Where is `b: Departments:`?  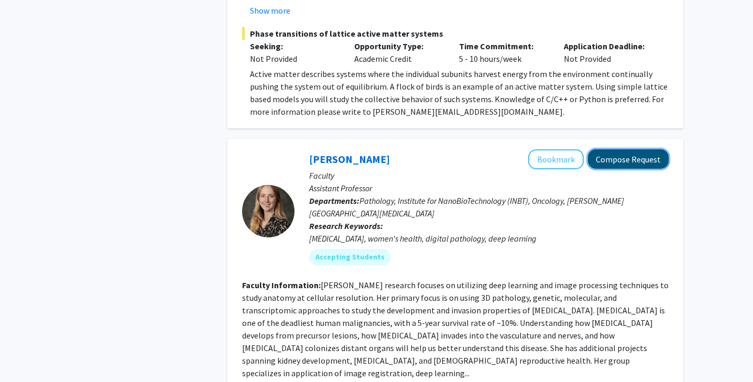 b: Departments: is located at coordinates (334, 201).